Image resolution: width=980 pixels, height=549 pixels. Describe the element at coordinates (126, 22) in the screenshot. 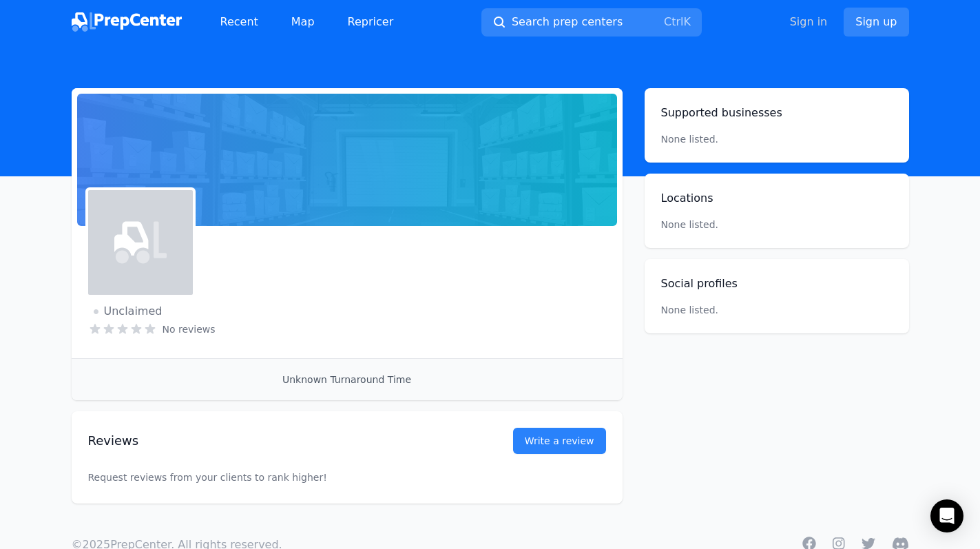

I see `a: PrepCenter` at that location.